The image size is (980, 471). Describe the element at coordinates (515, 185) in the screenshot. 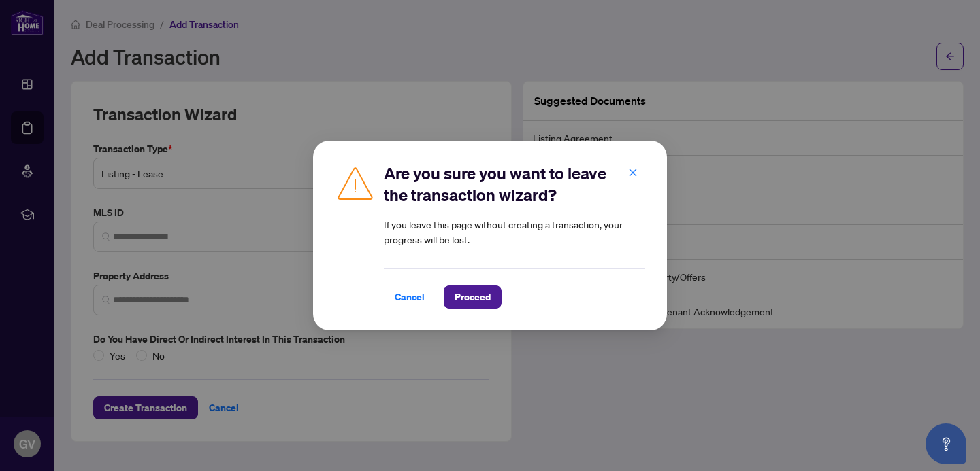

I see `h2: Are you sure you want to leave the transaction wizard?` at that location.